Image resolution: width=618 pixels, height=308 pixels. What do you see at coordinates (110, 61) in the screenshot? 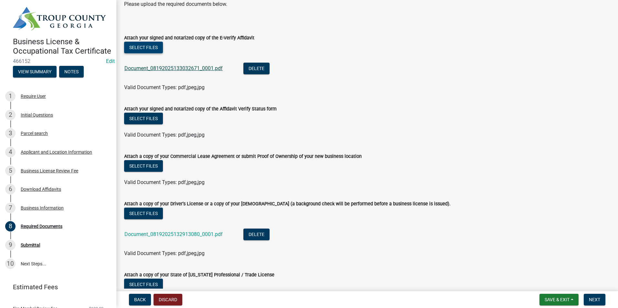
I see `wm-modal-confirm: Edit Application Number` at bounding box center [110, 61].